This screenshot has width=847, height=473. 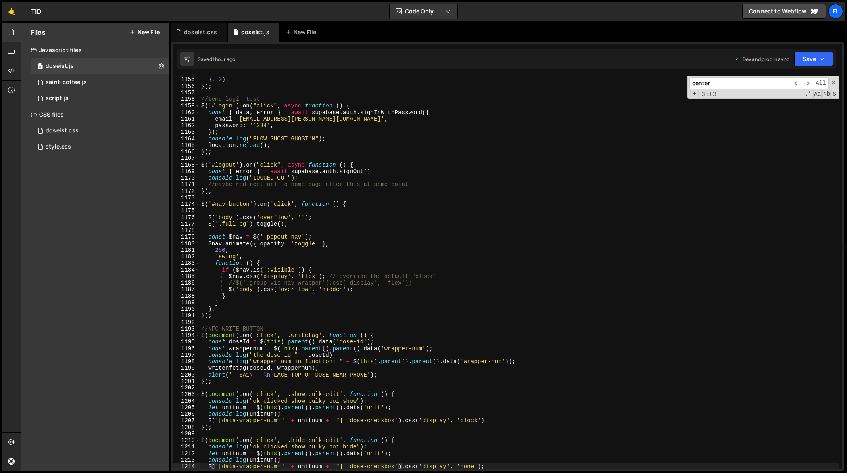 What do you see at coordinates (186, 421) in the screenshot?
I see `div: 1207` at bounding box center [186, 421].